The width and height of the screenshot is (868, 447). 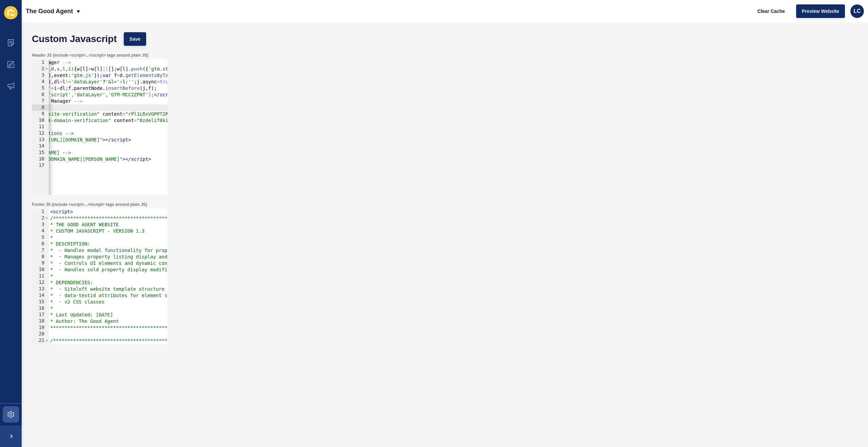 What do you see at coordinates (820, 11) in the screenshot?
I see `span: Preview Website` at bounding box center [820, 11].